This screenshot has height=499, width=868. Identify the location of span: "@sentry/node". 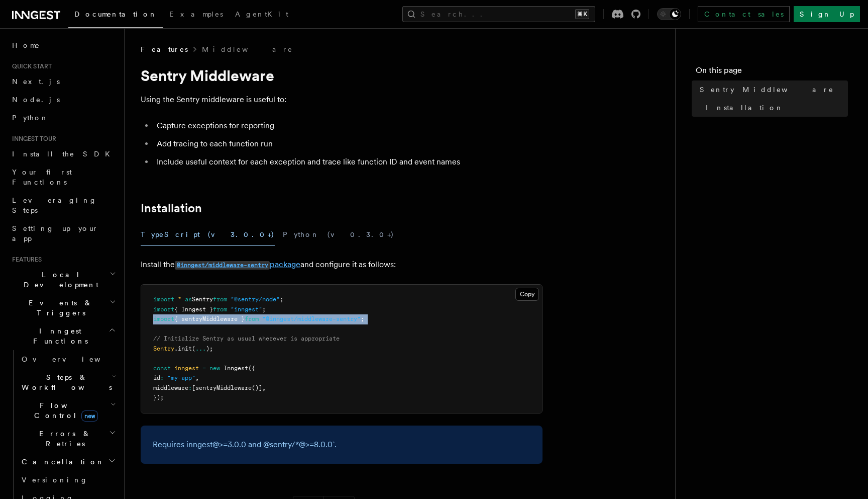
(255, 299).